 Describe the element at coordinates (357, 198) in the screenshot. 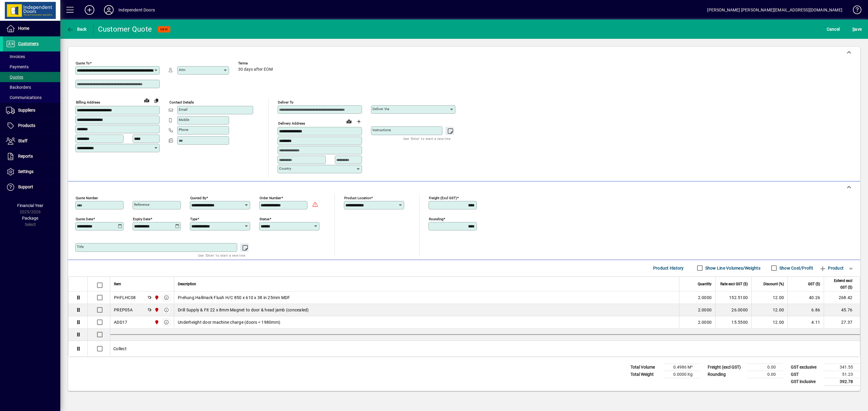

I see `mat-label: Product location` at that location.